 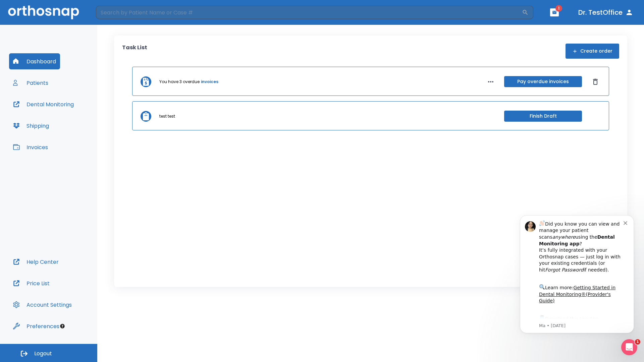 What do you see at coordinates (309, 12) in the screenshot?
I see `input: Search by Patient Name or Case #` at bounding box center [309, 12].